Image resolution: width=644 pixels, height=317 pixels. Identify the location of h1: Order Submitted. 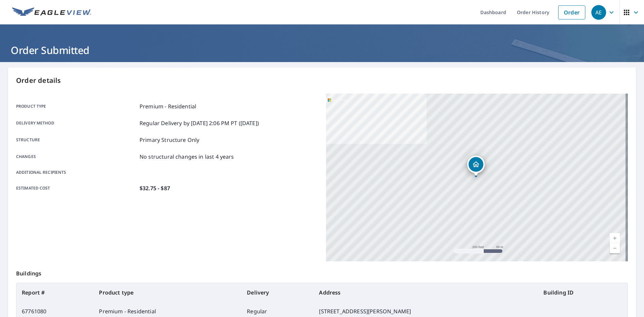
(322, 50).